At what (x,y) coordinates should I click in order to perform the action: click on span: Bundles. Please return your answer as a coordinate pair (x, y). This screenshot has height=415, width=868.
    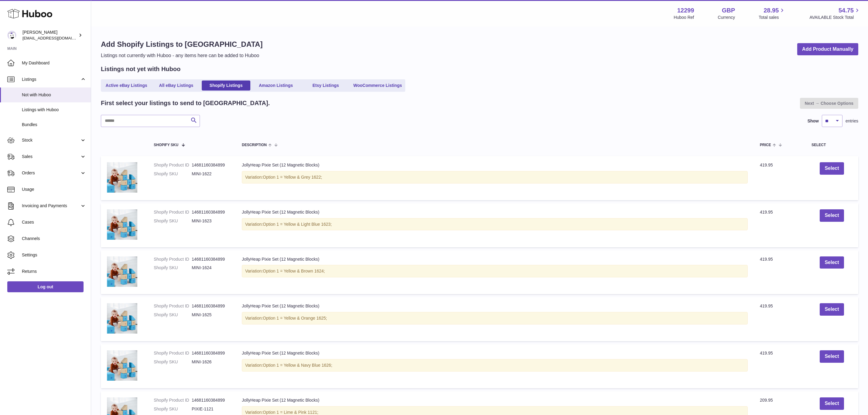
    Looking at the image, I should click on (54, 124).